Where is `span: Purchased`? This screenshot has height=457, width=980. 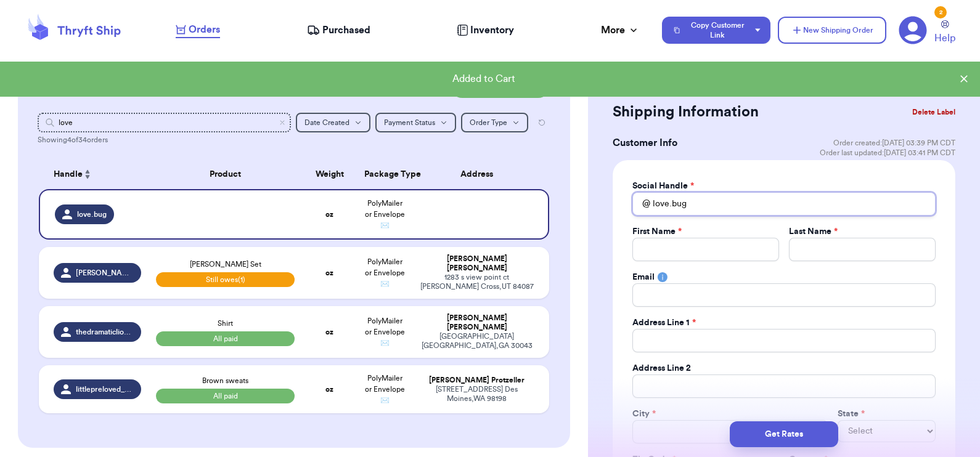 span: Purchased is located at coordinates (346, 30).